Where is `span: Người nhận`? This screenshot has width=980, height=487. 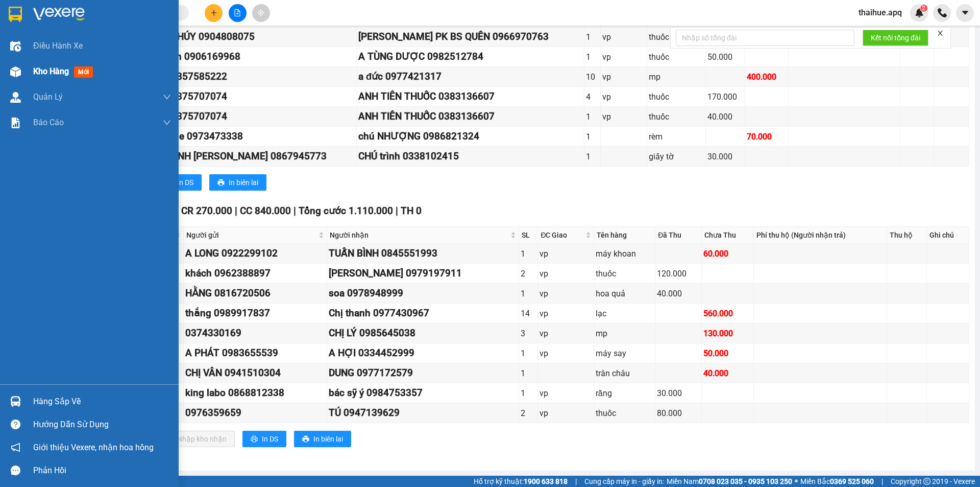 span: Người nhận is located at coordinates (419, 235).